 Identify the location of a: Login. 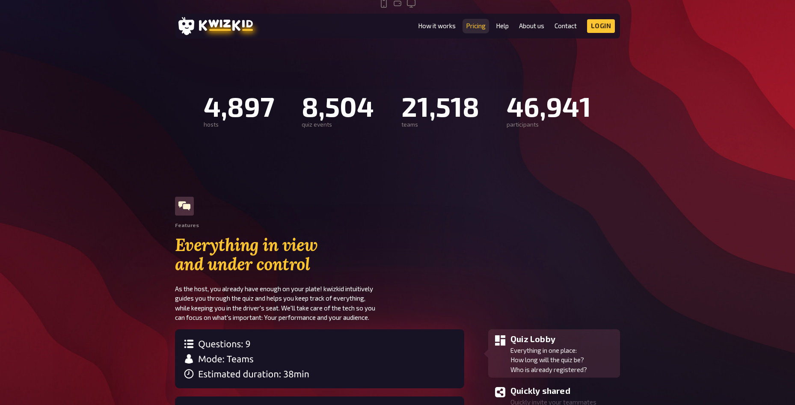
(601, 26).